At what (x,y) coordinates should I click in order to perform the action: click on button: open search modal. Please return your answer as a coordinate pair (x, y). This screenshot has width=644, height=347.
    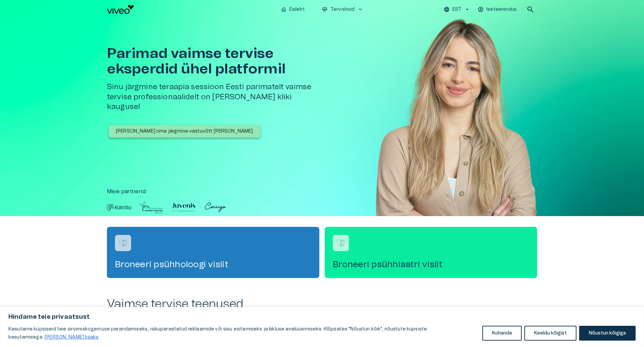
    Looking at the image, I should click on (530, 10).